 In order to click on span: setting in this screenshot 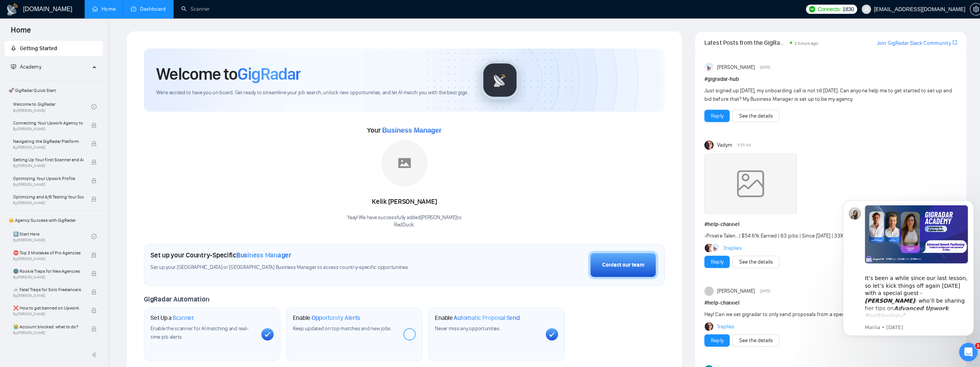, I will do `click(971, 9)`.